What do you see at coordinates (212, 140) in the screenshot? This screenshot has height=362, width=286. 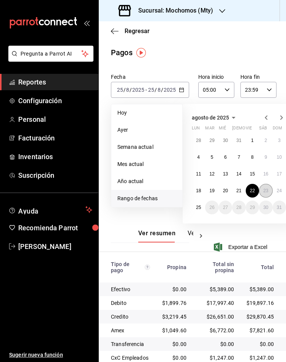 I see `button: 29 de julio de 2025` at bounding box center [212, 140].